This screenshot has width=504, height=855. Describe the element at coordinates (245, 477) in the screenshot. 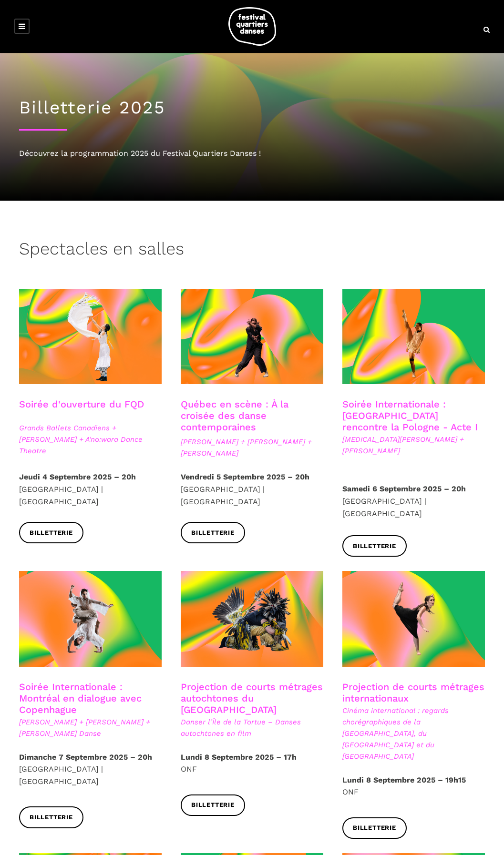

I see `strong: Vendredi 5 Septembre 2025 – 20h` at that location.